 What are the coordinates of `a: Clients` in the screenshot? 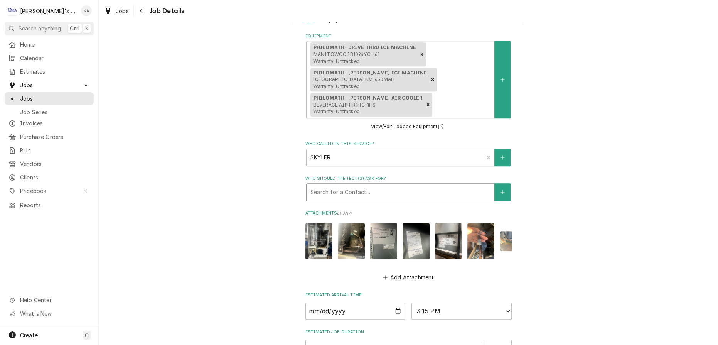 It's located at (49, 177).